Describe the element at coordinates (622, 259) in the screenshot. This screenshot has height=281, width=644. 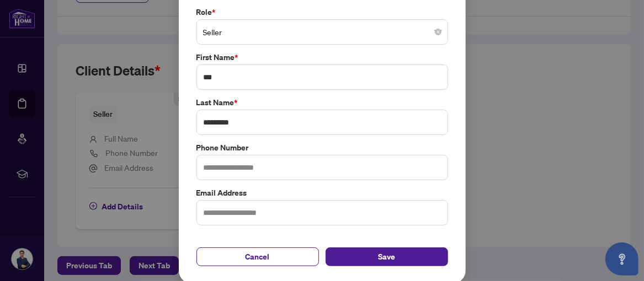
I see `button: Open asap` at that location.